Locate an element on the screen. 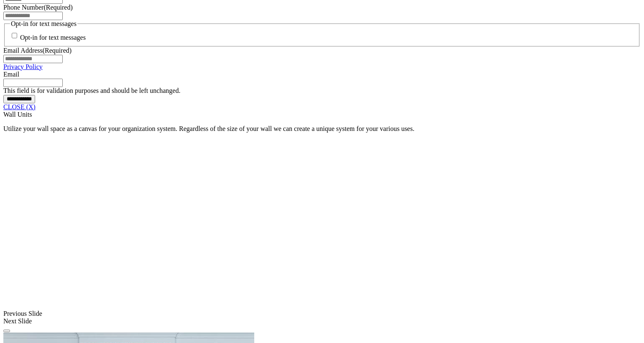 The image size is (644, 343). legend: Opt-in for text messages is located at coordinates (44, 24).